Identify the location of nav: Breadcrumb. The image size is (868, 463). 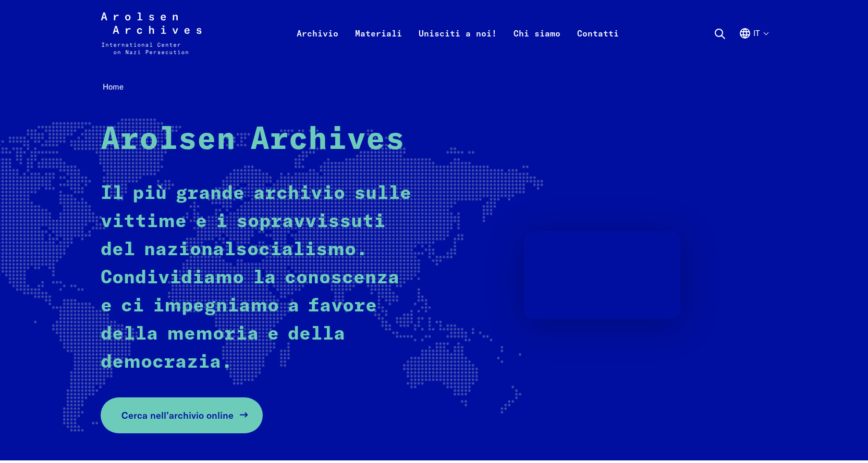
(434, 87).